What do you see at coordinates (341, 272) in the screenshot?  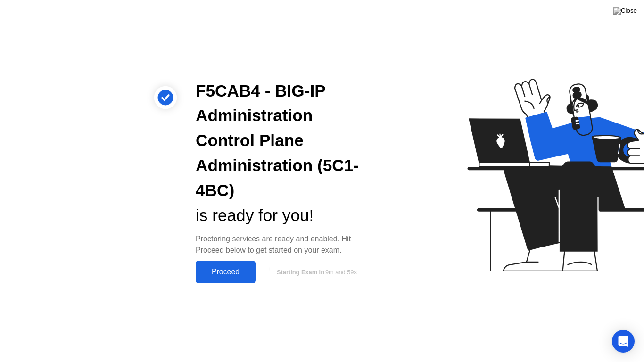 I see `span: 9m and 59s` at bounding box center [341, 272].